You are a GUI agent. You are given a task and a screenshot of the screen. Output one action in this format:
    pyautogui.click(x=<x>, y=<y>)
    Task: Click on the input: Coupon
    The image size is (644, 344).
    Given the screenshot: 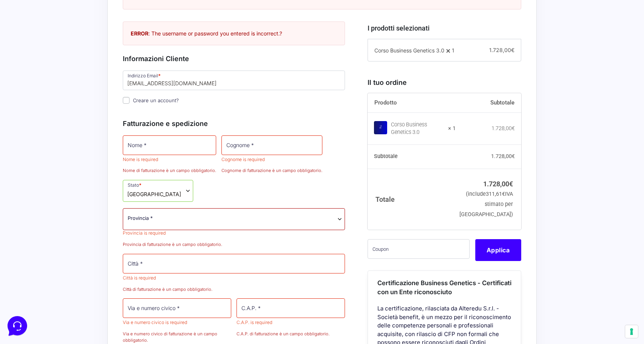 What is the action you would take?
    pyautogui.click(x=419, y=249)
    